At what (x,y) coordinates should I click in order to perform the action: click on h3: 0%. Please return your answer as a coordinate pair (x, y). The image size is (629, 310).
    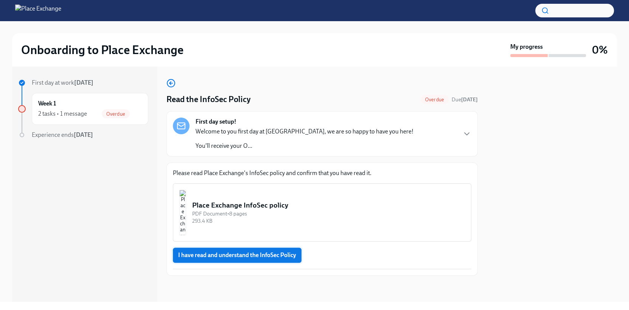
    Looking at the image, I should click on (600, 50).